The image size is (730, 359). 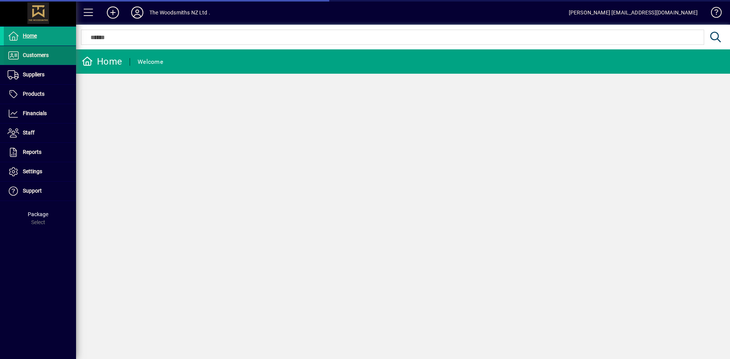 What do you see at coordinates (713, 14) in the screenshot?
I see `a: Knowledge Base` at bounding box center [713, 14].